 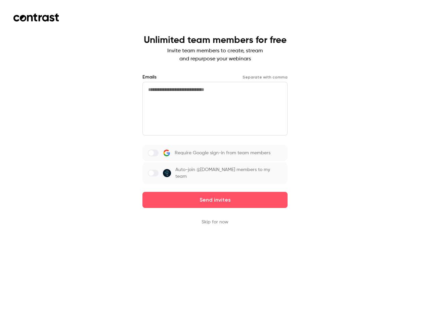 What do you see at coordinates (149, 77) in the screenshot?
I see `label: Emails` at bounding box center [149, 77].